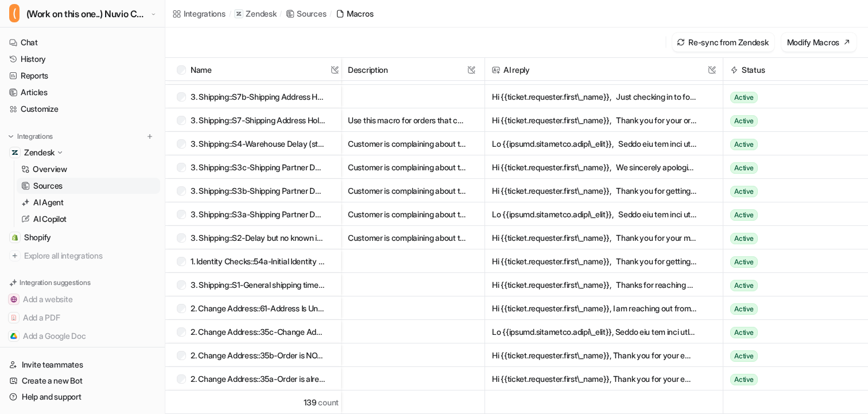 The height and width of the screenshot is (414, 868). What do you see at coordinates (594, 285) in the screenshot?
I see `button: Hi {{ticket.requester.first\_name}}, Thanks for reaching out! All orders are shipped via Express ...` at bounding box center [594, 285].